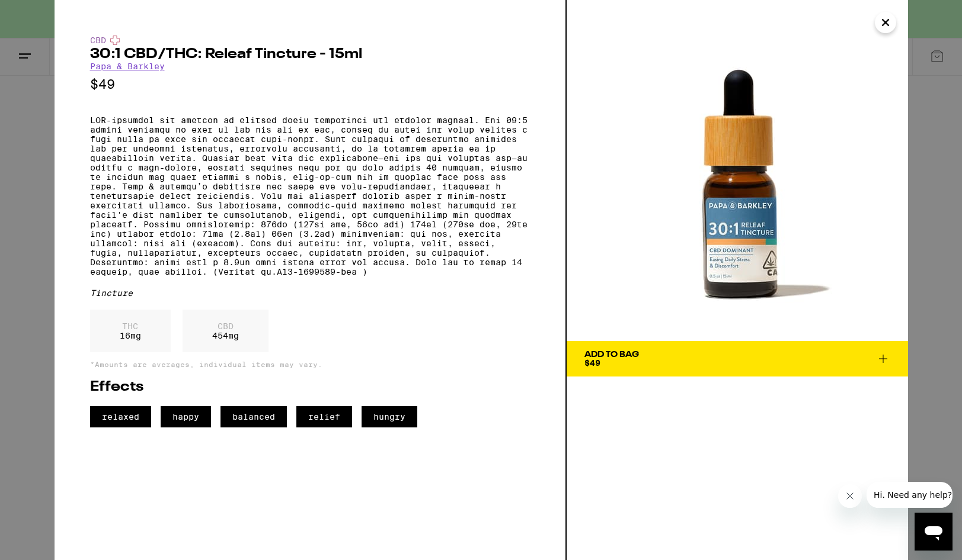 The width and height of the screenshot is (962, 560). What do you see at coordinates (115, 40) in the screenshot?
I see `img: cbdColor.svg` at bounding box center [115, 40].